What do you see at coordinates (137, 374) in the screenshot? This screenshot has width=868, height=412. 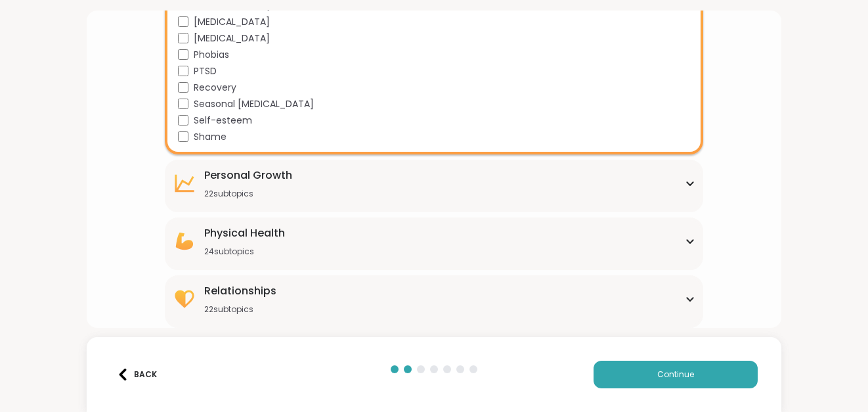 I see `div: Back` at bounding box center [137, 374].